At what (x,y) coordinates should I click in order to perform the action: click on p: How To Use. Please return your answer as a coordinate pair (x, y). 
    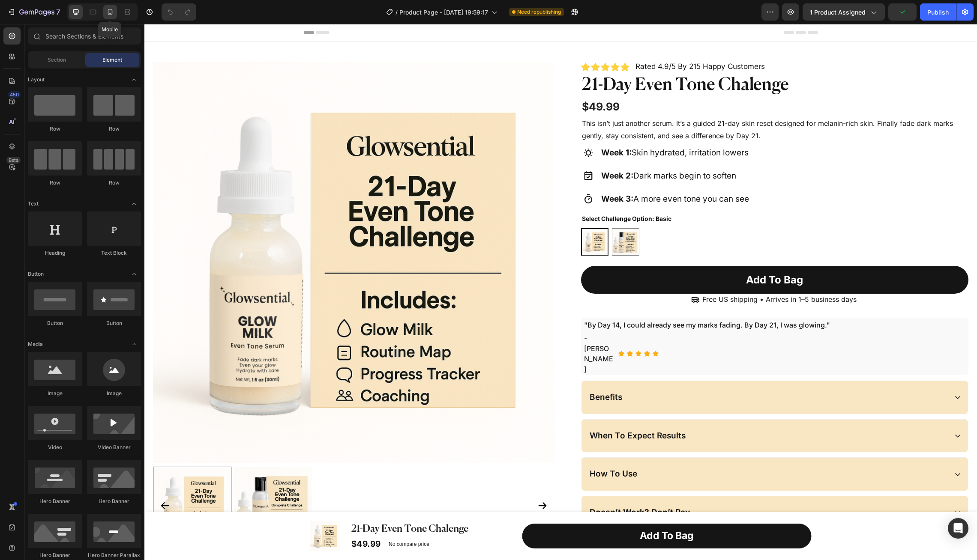
    Looking at the image, I should click on (469, 450).